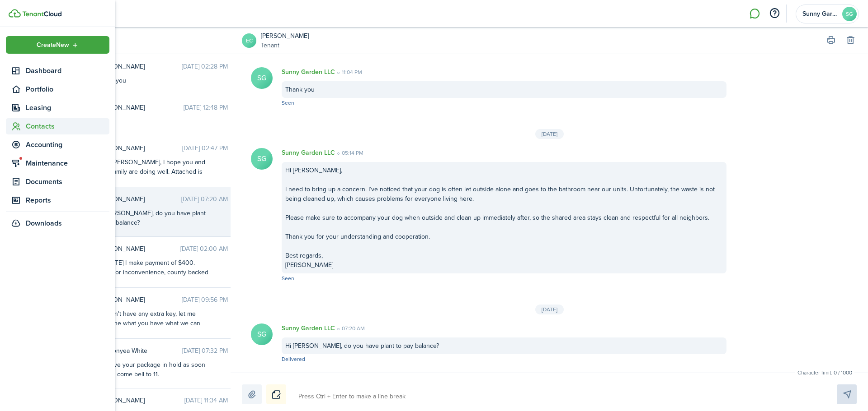  Describe the element at coordinates (140, 400) in the screenshot. I see `span: Susan Jones` at that location.